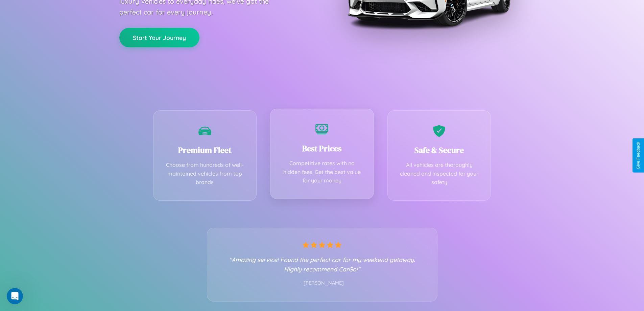  What do you see at coordinates (322, 264) in the screenshot?
I see `p: "Amazing service! Found the perfect car for my weekend getaway. Highly recommend CarGo!"` at bounding box center [322, 264].